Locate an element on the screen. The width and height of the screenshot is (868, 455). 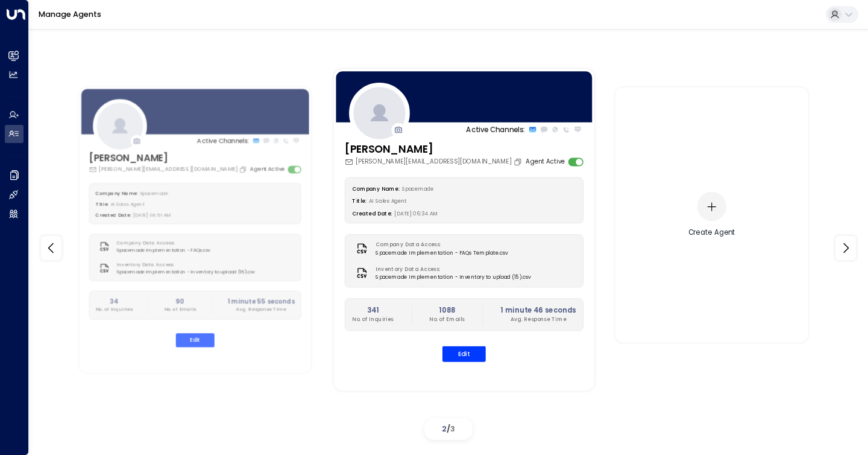
h2: 90 is located at coordinates (180, 301).